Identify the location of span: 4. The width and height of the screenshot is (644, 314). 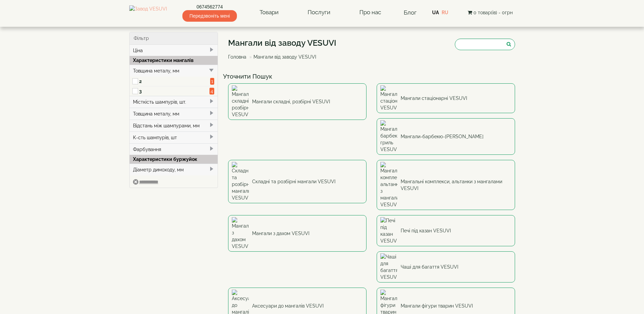
(212, 91).